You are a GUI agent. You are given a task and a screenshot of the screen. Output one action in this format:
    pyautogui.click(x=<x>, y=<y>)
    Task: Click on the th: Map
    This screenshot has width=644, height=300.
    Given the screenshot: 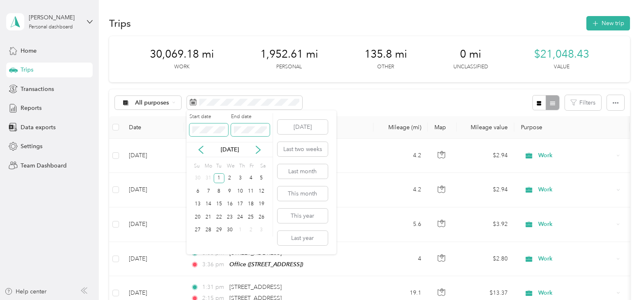 What is the action you would take?
    pyautogui.click(x=442, y=127)
    